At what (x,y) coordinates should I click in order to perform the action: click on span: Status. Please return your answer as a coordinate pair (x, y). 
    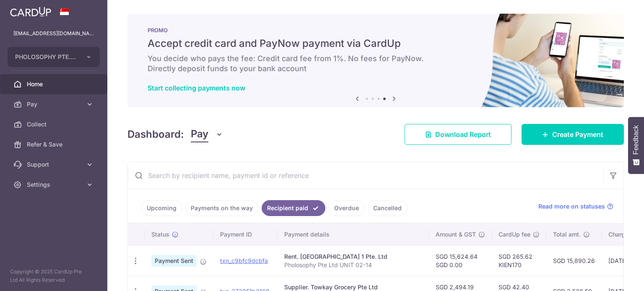
    Looking at the image, I should click on (160, 235).